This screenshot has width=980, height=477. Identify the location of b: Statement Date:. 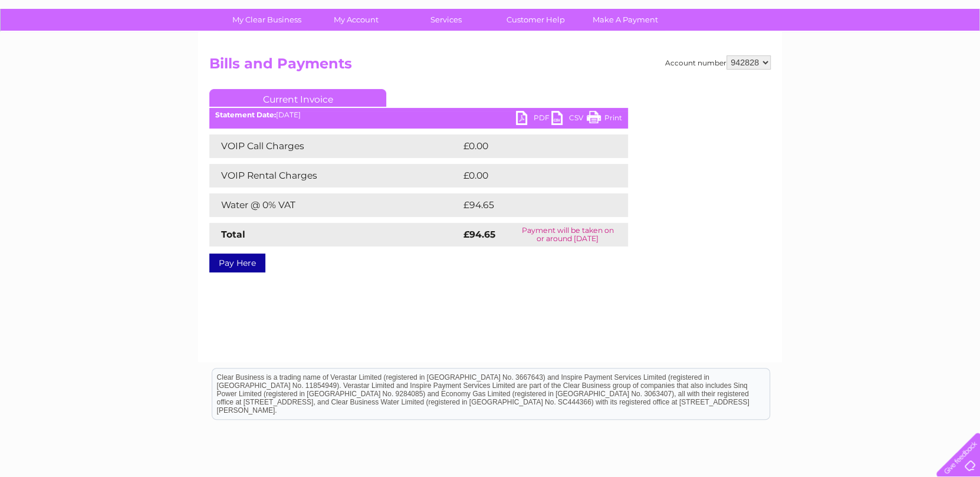
(245, 114).